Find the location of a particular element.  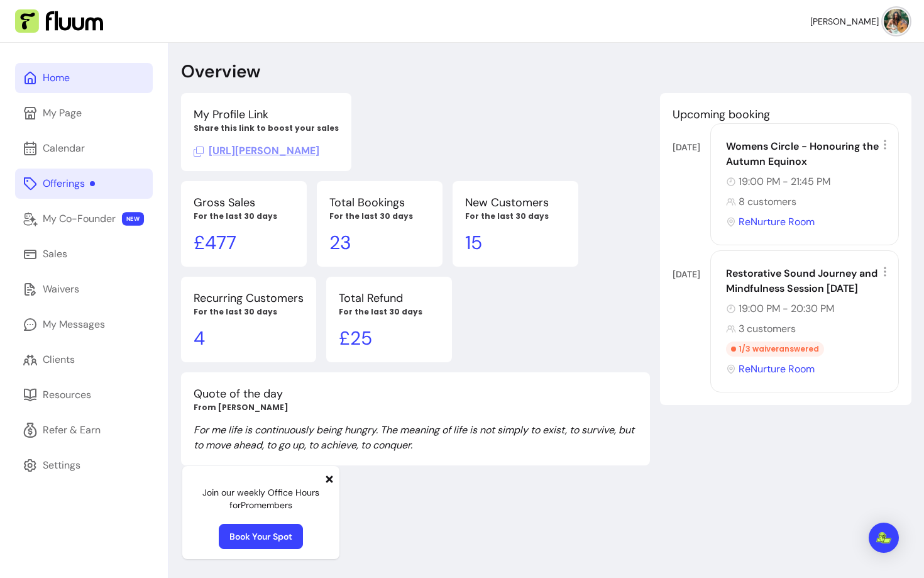

div: Womens Circle - Honouring the Autumn Equinox is located at coordinates (808, 154).